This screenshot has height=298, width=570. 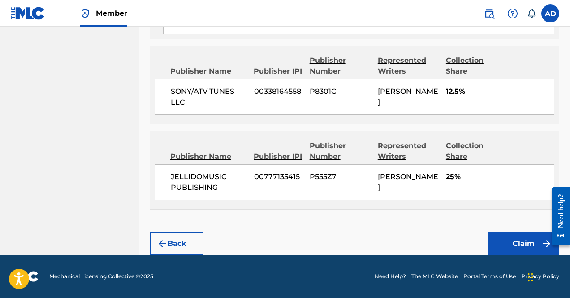 What do you see at coordinates (500, 177) in the screenshot?
I see `span: 25%` at bounding box center [500, 177].